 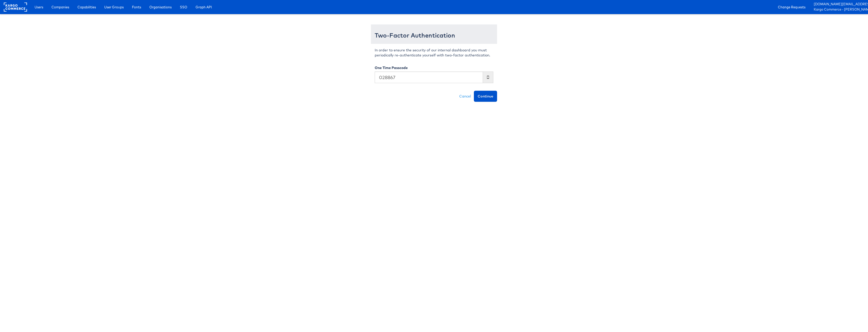 I want to click on input: Enter the code, so click(x=429, y=77).